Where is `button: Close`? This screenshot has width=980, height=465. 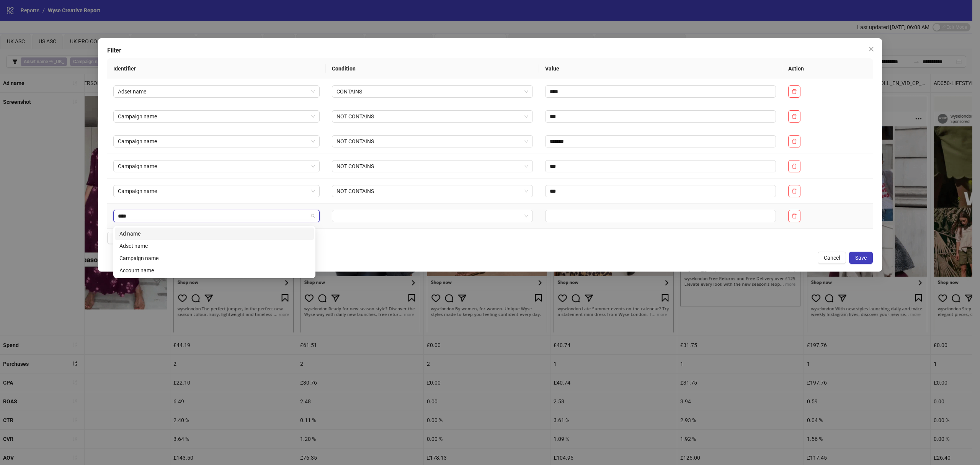
button: Close is located at coordinates (871, 49).